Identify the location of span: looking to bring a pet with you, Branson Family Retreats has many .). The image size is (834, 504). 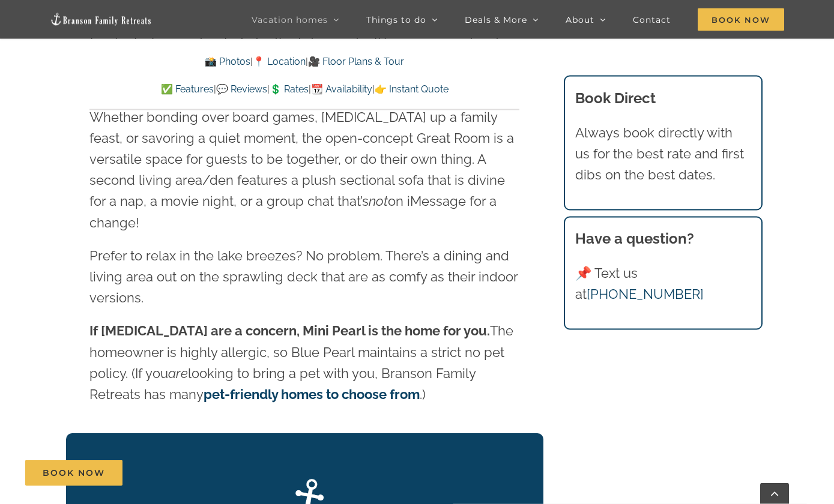
(282, 384).